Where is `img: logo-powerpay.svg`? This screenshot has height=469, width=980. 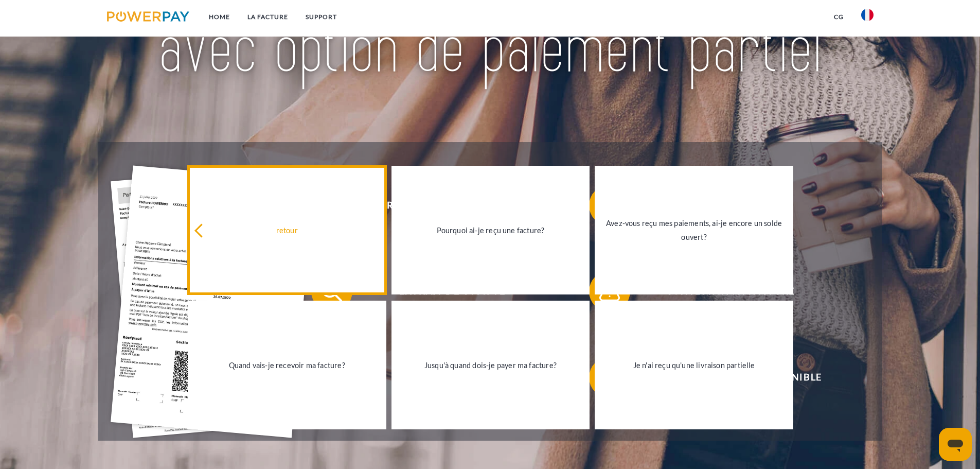 img: logo-powerpay.svg is located at coordinates (148, 16).